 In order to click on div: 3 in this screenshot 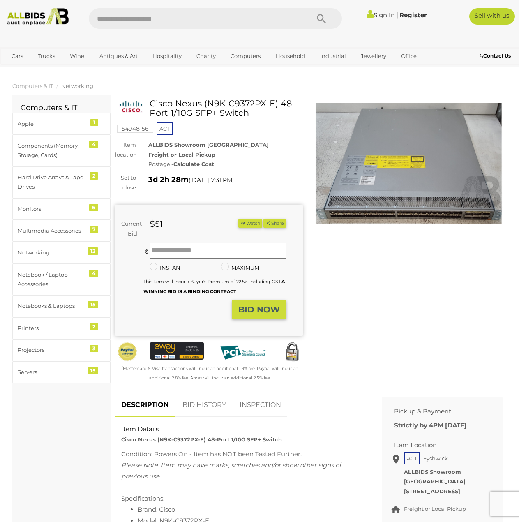, I will do `click(94, 349)`.